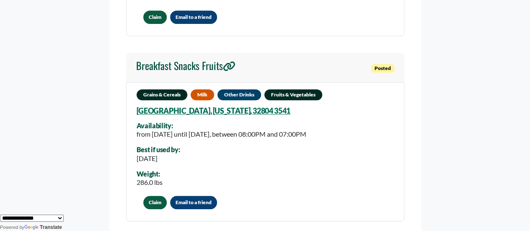 The image size is (530, 231). What do you see at coordinates (221, 126) in the screenshot?
I see `div: Availability:` at bounding box center [221, 126].